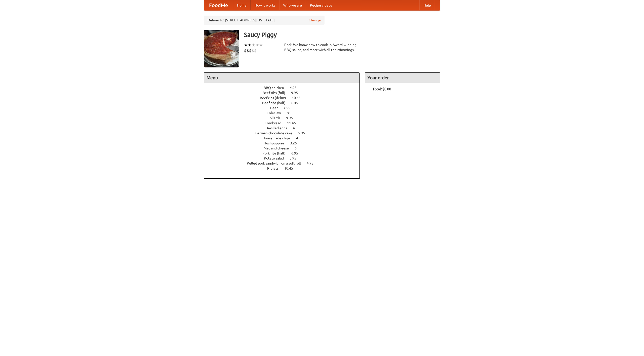 The image size is (644, 356). I want to click on h4: Menu, so click(282, 78).